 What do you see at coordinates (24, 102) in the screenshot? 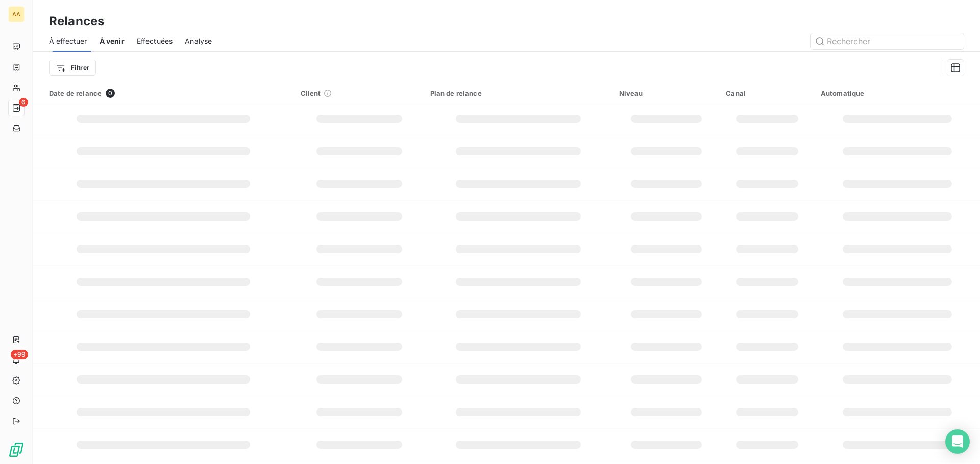
I see `span: 6` at bounding box center [24, 102].